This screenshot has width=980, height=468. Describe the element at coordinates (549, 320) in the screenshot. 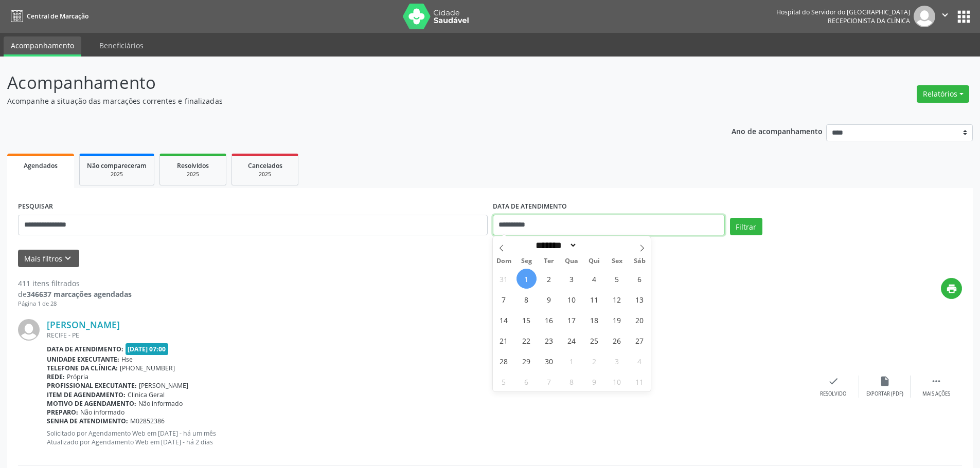

I see `span: Setembro 16, 2025` at that location.